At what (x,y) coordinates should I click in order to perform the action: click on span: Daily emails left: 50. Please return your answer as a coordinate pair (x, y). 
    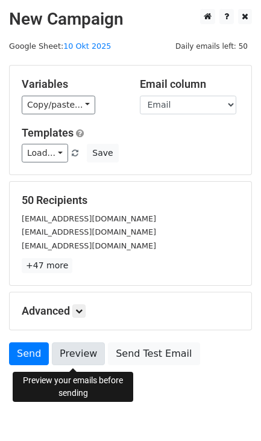
    Looking at the image, I should click on (211, 46).